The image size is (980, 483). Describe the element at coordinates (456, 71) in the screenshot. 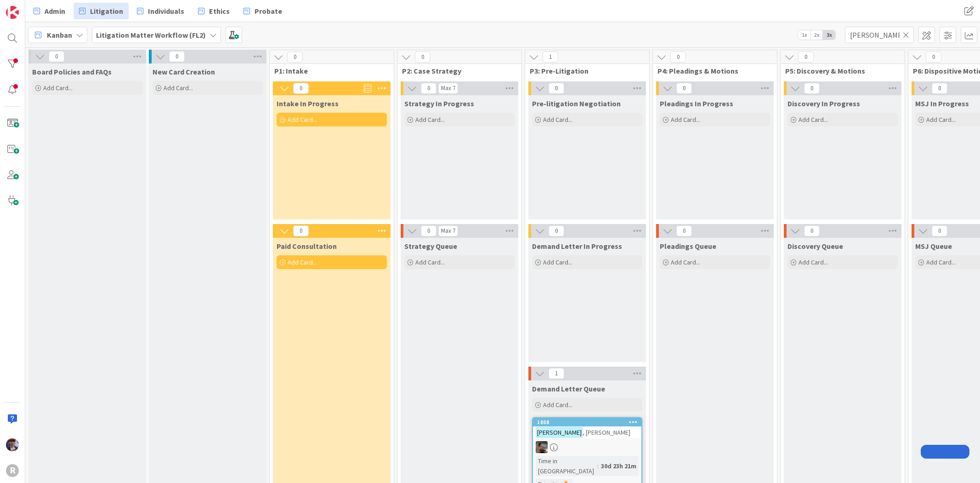

I see `span: P2: Case Strategy` at that location.